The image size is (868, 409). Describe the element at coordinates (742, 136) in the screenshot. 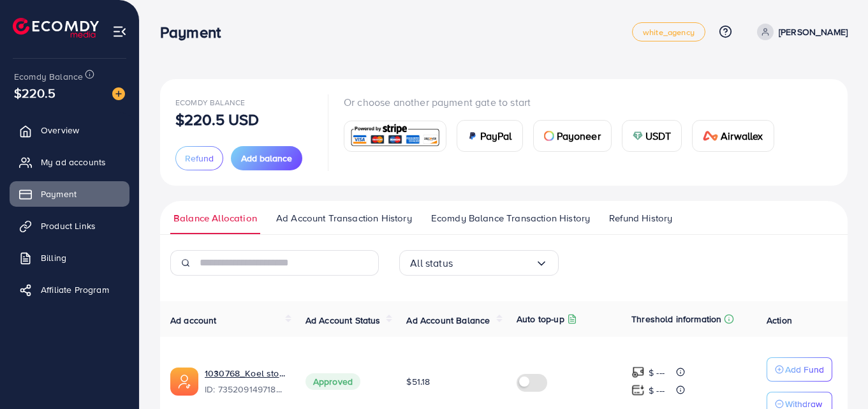

I see `span: Airwallex` at that location.